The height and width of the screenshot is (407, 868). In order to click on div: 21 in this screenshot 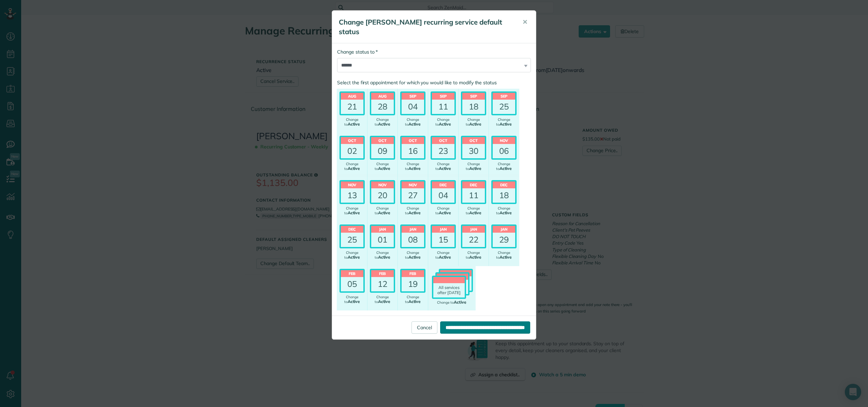, I will do `click(352, 107)`.